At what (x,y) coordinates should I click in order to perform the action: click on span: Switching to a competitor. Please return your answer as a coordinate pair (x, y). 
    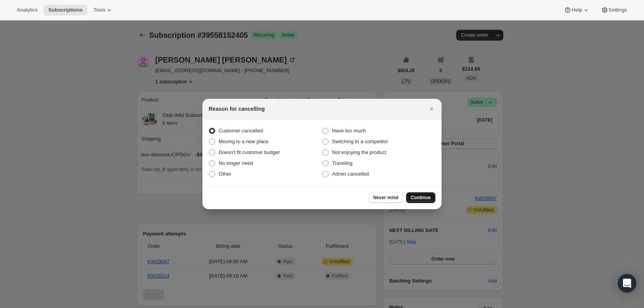
    Looking at the image, I should click on (360, 141).